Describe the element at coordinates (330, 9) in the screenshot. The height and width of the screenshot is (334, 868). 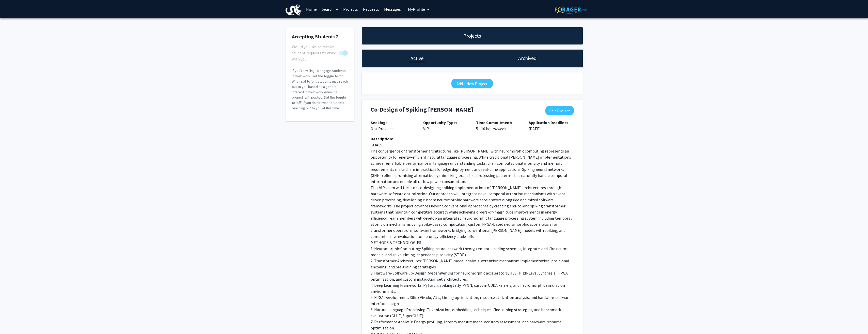
I see `a: Search` at that location.